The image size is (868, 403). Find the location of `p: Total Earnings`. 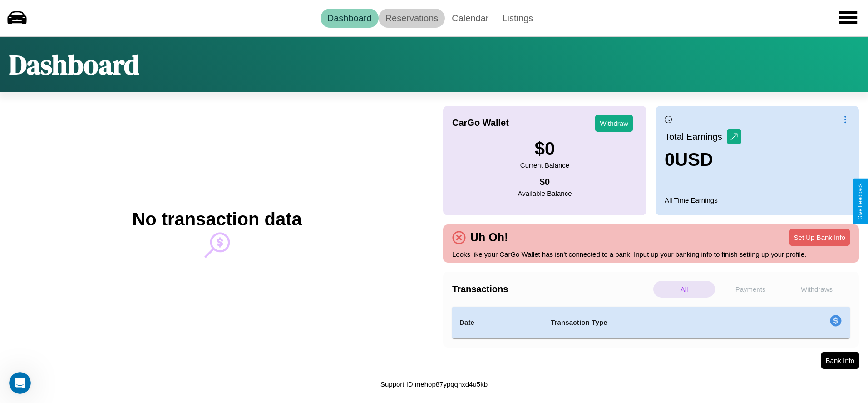

p: Total Earnings is located at coordinates (696, 137).